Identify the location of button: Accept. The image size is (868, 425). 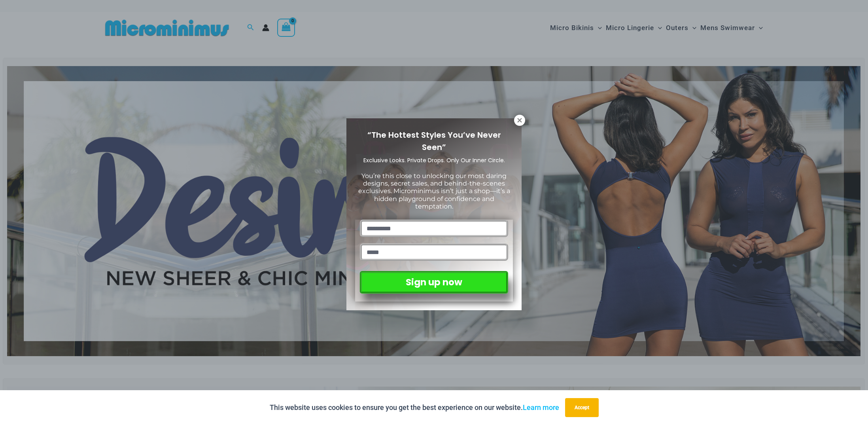
(582, 407).